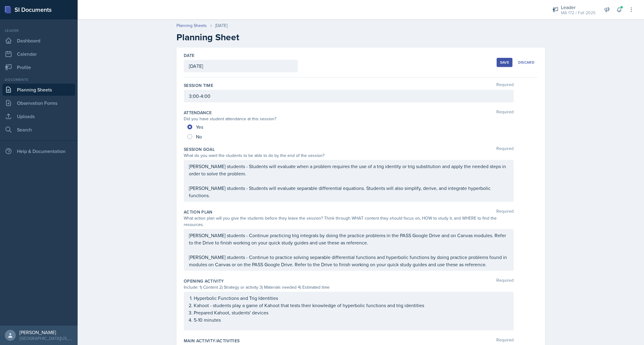 This screenshot has width=644, height=345. What do you see at coordinates (39, 41) in the screenshot?
I see `a: Dashboard` at bounding box center [39, 41].